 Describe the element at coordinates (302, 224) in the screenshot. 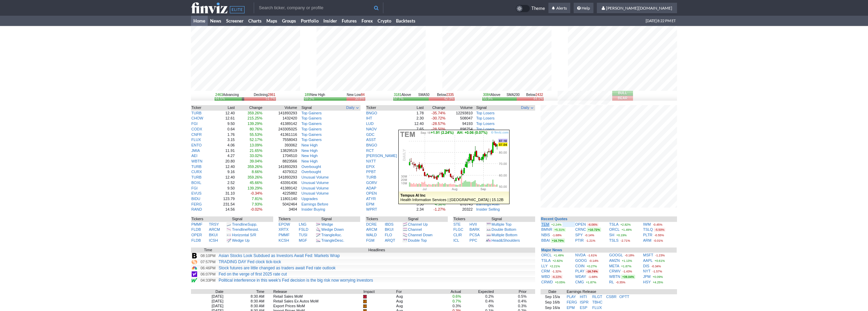

I see `a: LNG` at that location.